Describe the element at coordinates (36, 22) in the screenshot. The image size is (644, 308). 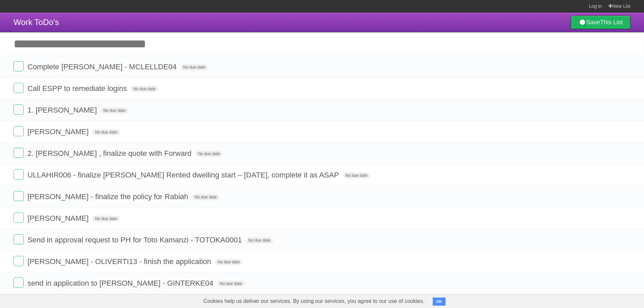
I see `span: Work ToDo's` at that location.